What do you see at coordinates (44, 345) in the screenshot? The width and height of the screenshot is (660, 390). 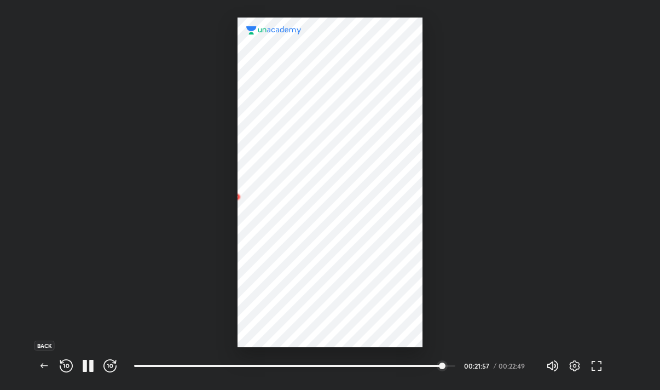 I see `div: Back` at bounding box center [44, 345].